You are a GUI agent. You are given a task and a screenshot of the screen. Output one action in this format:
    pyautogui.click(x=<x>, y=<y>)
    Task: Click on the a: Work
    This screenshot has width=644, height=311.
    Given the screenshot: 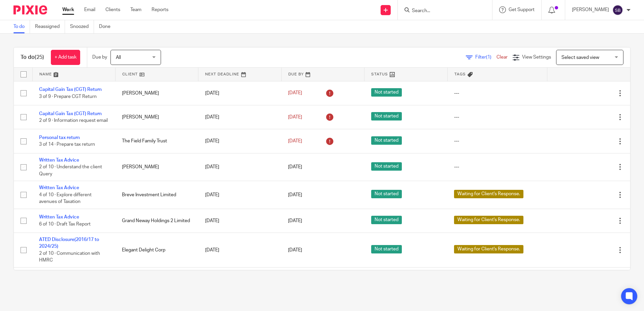 What is the action you would take?
    pyautogui.click(x=68, y=10)
    